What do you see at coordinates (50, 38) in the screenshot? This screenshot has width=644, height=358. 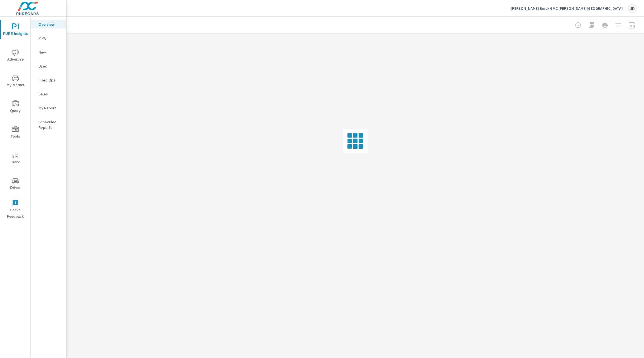 I see `p: PIPA` at bounding box center [50, 38].